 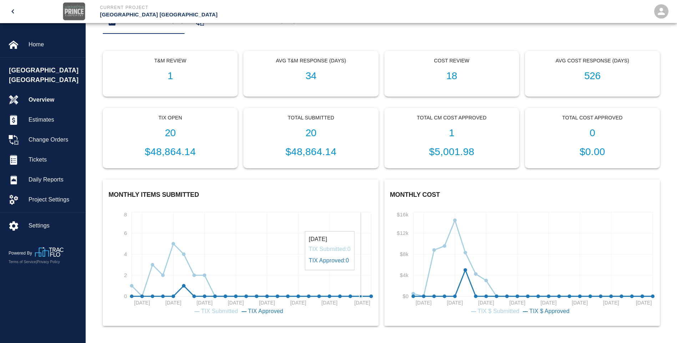 I want to click on p: Total CM Cost Approved, so click(x=452, y=118).